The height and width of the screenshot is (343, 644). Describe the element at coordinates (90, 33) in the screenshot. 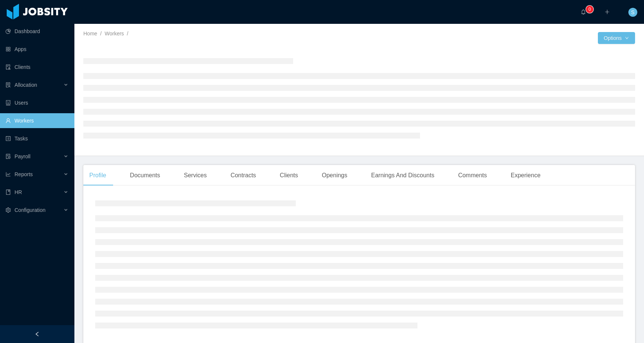

I see `a: Home` at that location.